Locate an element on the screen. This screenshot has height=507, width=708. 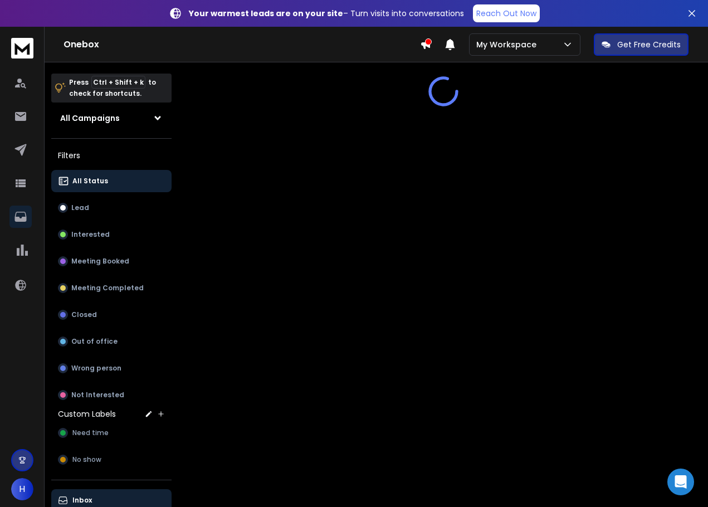
button: Wrong person is located at coordinates (111, 368).